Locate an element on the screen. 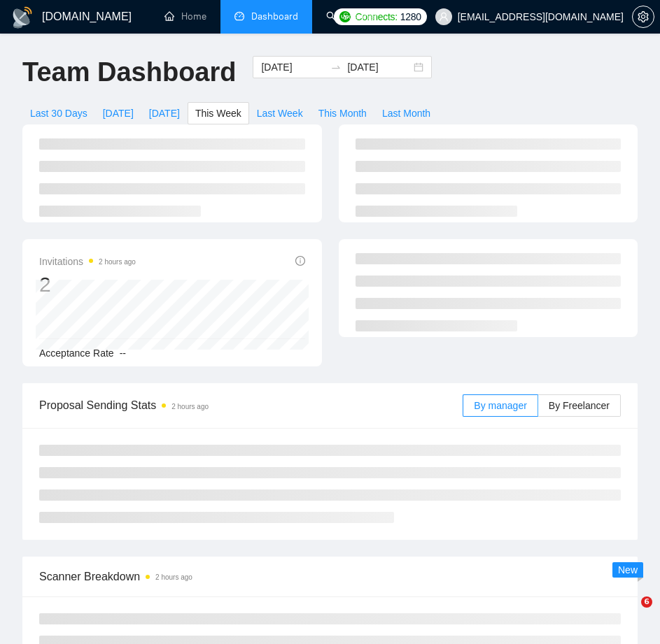 This screenshot has height=644, width=660. h1: Team Dashboard is located at coordinates (129, 72).